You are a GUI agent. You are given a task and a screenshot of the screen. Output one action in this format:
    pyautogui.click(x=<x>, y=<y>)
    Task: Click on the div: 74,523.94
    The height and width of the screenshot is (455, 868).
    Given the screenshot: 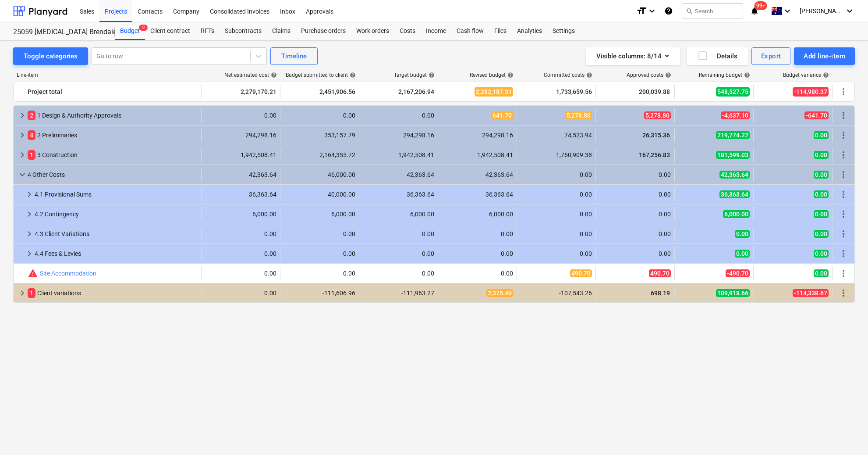 What is the action you would take?
    pyautogui.click(x=556, y=135)
    